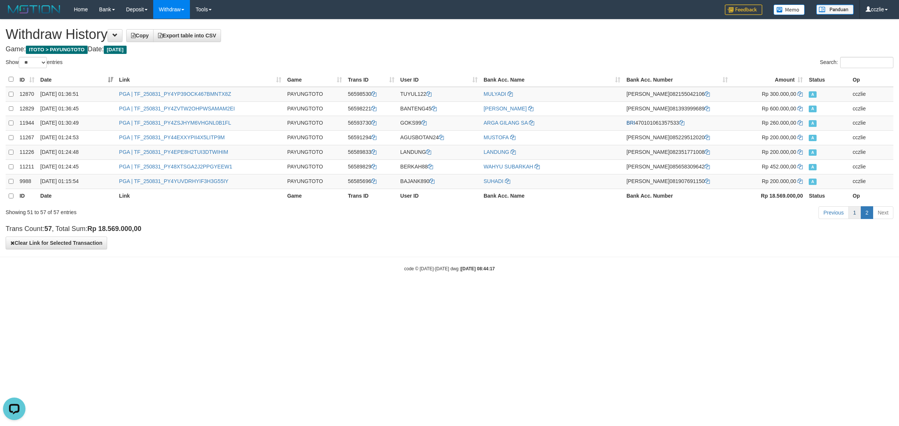 The width and height of the screenshot is (899, 426). What do you see at coordinates (552, 79) in the screenshot?
I see `th: Bank Acc. Name: activate to sort column ascending` at bounding box center [552, 79].